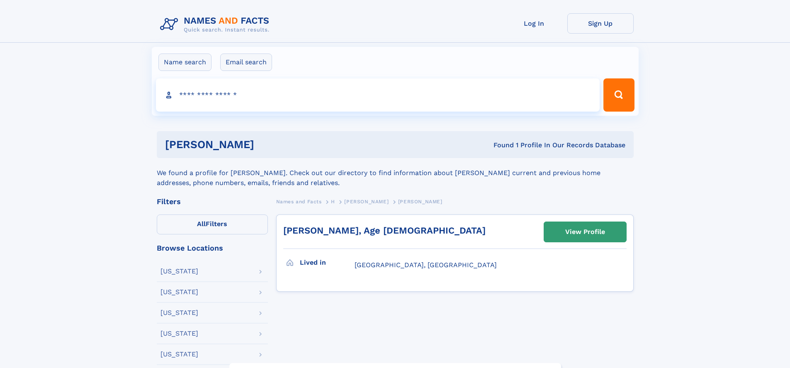 This screenshot has height=368, width=790. Describe the element at coordinates (333, 202) in the screenshot. I see `span: H` at that location.